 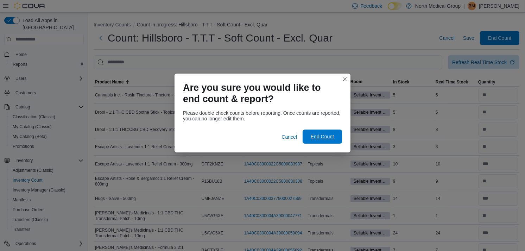 I want to click on button: Cancel, so click(x=289, y=137).